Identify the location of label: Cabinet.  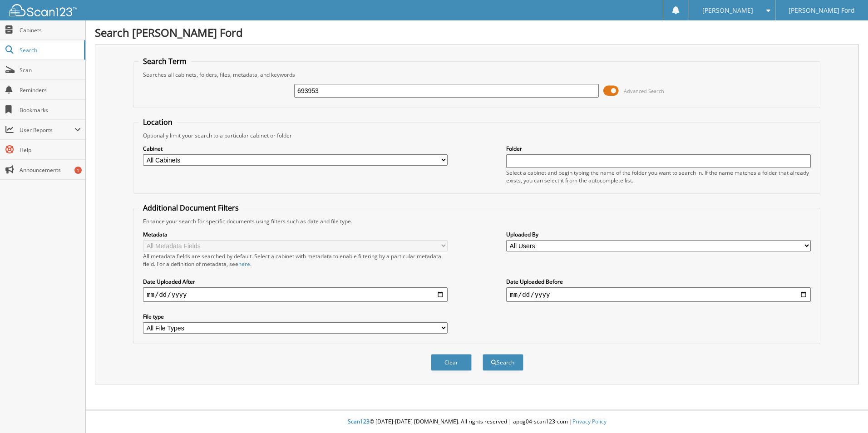
(295, 148).